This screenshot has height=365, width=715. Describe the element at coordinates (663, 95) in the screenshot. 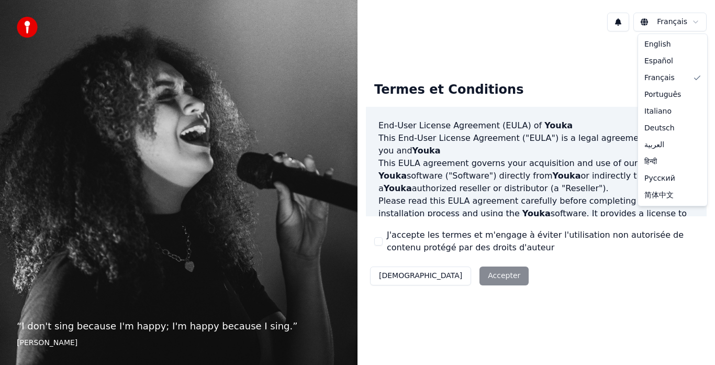

I see `span: Português` at that location.